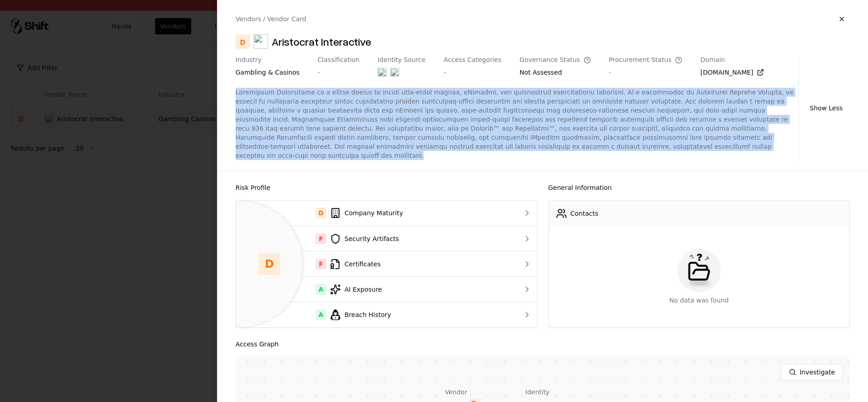  Describe the element at coordinates (321, 41) in the screenshot. I see `div: Aristocrat Interactive` at that location.